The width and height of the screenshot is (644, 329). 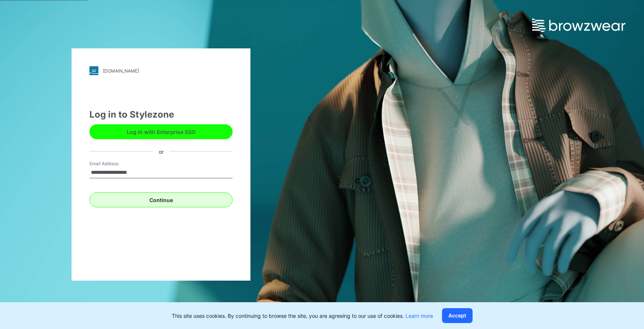 What do you see at coordinates (161, 131) in the screenshot?
I see `button: Log in with Enterprise SSO` at bounding box center [161, 131].